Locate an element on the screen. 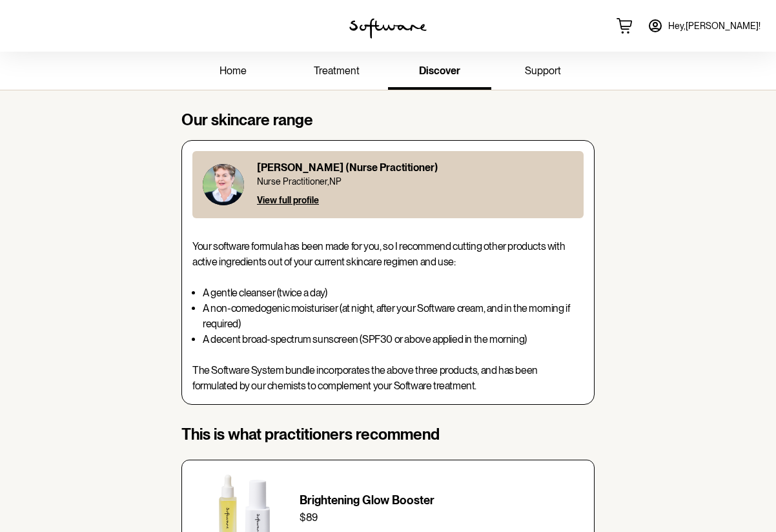  a: treatment is located at coordinates (336, 72).